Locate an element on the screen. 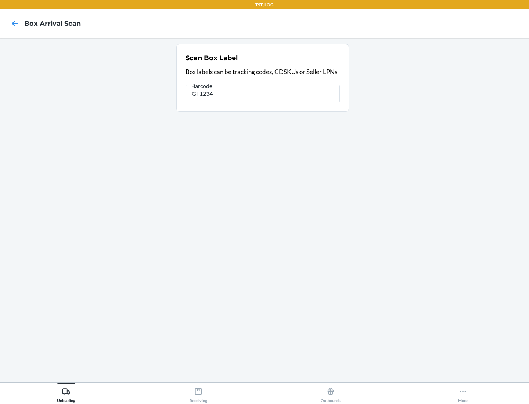 Image resolution: width=529 pixels, height=404 pixels. button: Receiving is located at coordinates (198, 393).